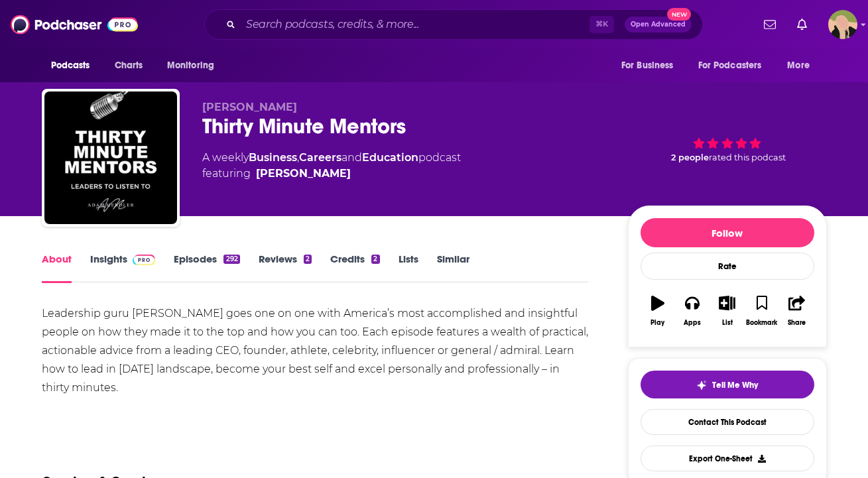 This screenshot has height=478, width=868. I want to click on div: 2 peoplerated this podcast, so click(727, 142).